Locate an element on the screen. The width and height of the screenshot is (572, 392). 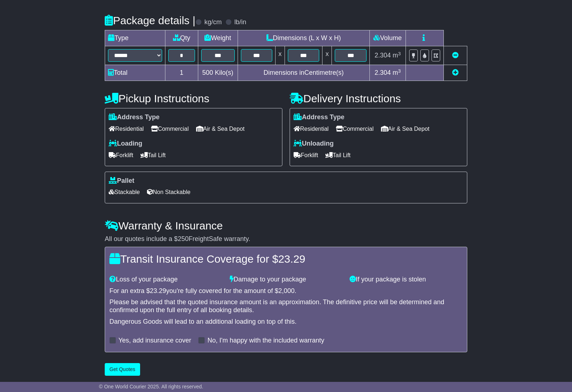
span: 2,000 is located at coordinates (287, 291).